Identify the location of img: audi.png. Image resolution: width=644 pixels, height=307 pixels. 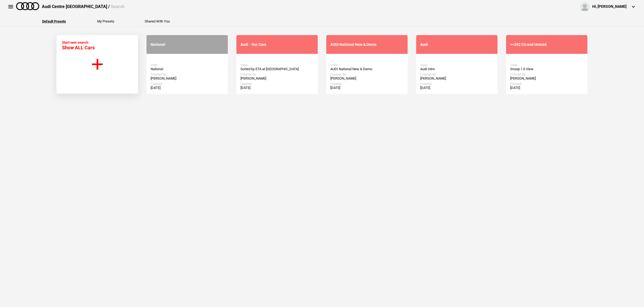
(28, 6).